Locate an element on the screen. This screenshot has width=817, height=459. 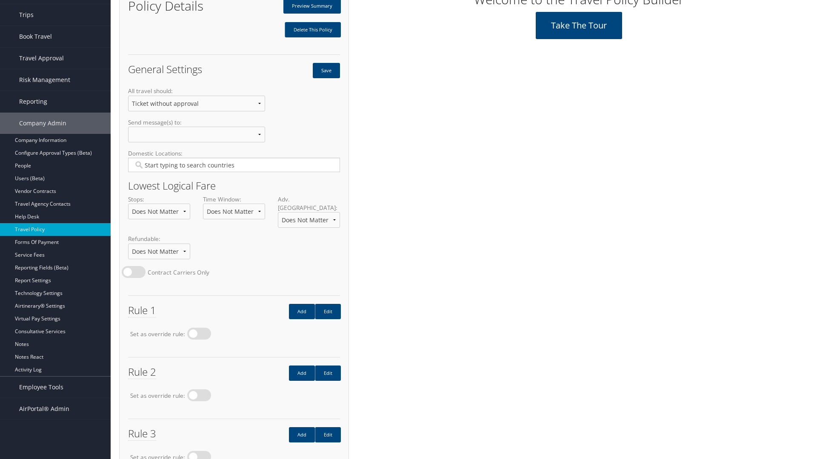
label: Send message(s) to: is located at coordinates (197, 134).